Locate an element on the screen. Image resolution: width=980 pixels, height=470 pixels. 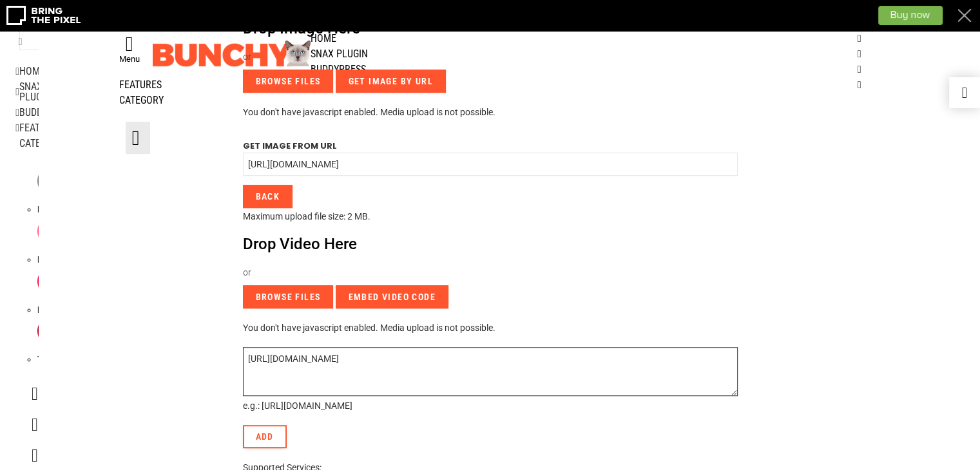
div: Get image from URL is located at coordinates (490, 174).